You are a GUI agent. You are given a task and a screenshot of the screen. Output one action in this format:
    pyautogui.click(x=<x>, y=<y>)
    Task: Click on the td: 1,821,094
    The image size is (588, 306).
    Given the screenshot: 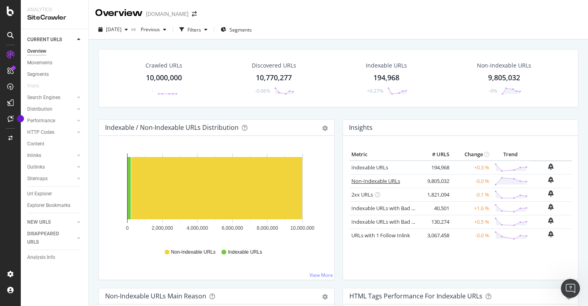 What is the action you would take?
    pyautogui.click(x=435, y=195)
    